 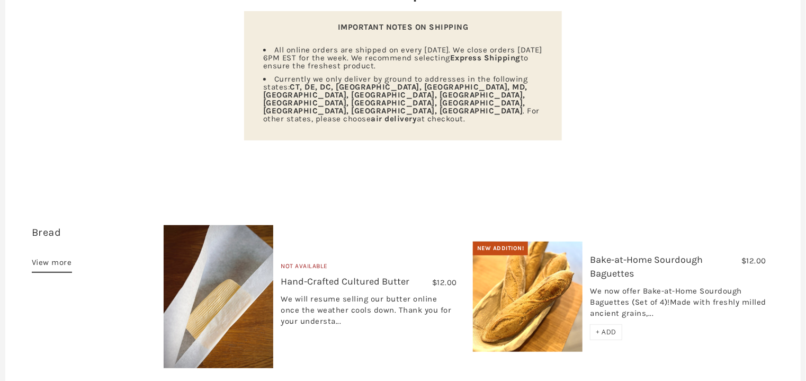 What do you see at coordinates (606, 332) in the screenshot?
I see `div: + ADD` at bounding box center [606, 332].